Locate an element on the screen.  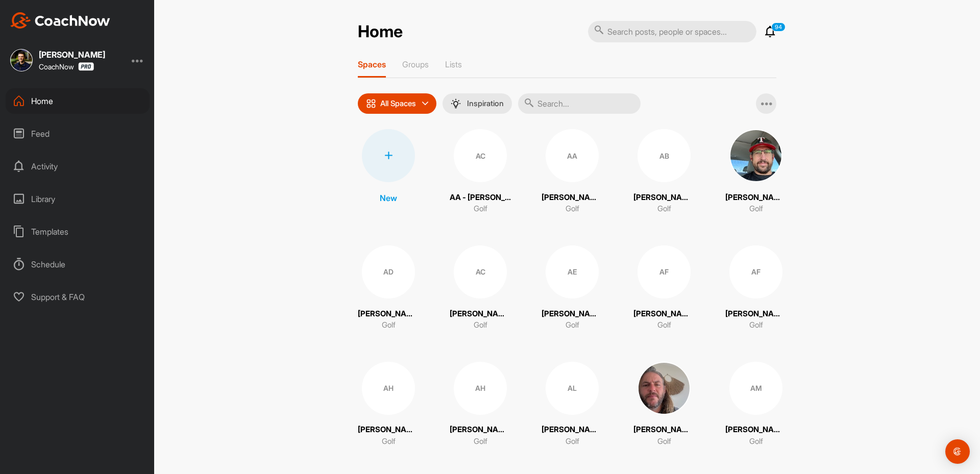
div: Home is located at coordinates (77, 101).